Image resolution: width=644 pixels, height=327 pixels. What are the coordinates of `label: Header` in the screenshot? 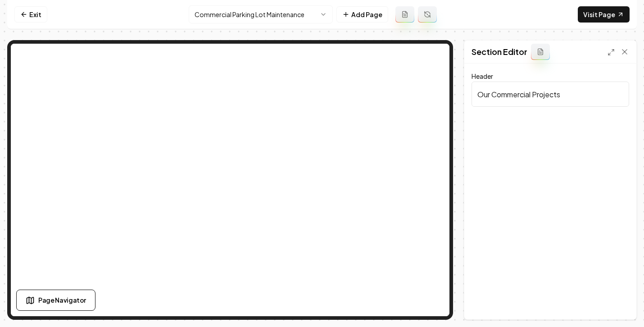 It's located at (482, 76).